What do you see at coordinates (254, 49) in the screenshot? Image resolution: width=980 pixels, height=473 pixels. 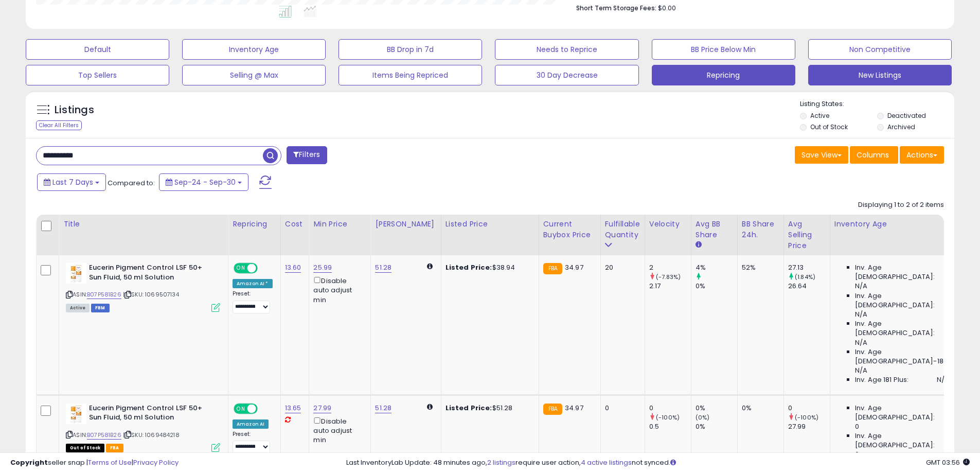 I see `button: Inventory Age` at bounding box center [254, 49].